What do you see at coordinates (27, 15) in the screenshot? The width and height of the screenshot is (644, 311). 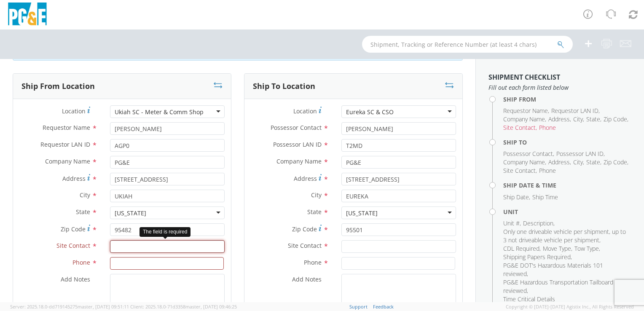 I see `img: pge-logo-06675f144f4cfa6a6814.png` at bounding box center [27, 15].